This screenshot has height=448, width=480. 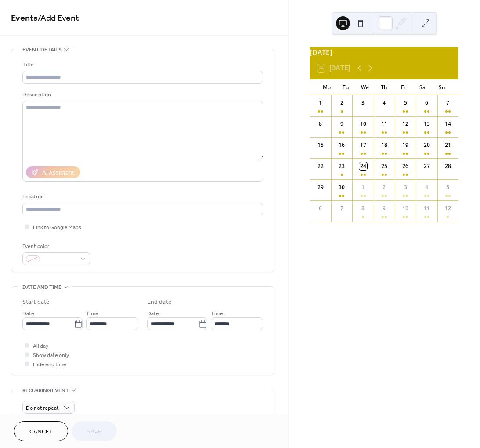 I want to click on span: Hide end time, so click(x=50, y=364).